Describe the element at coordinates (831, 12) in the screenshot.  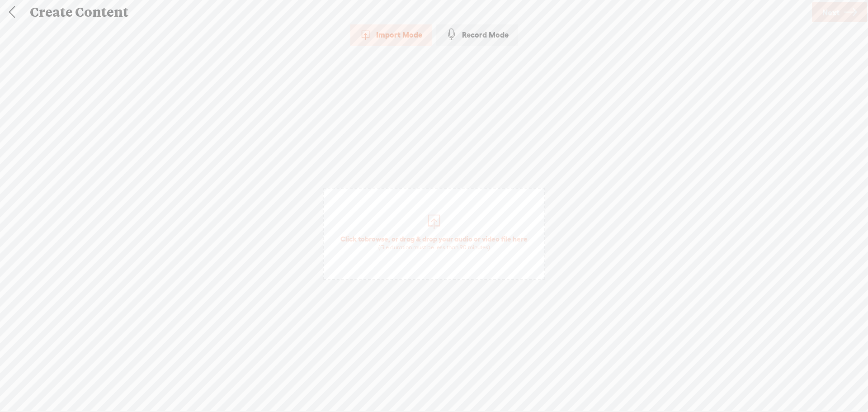
I see `span: Next` at that location.